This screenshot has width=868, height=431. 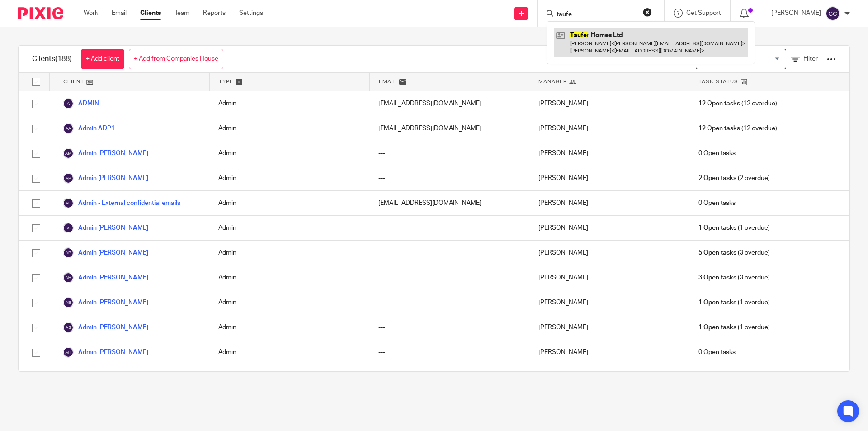 I want to click on span: Client, so click(x=74, y=82).